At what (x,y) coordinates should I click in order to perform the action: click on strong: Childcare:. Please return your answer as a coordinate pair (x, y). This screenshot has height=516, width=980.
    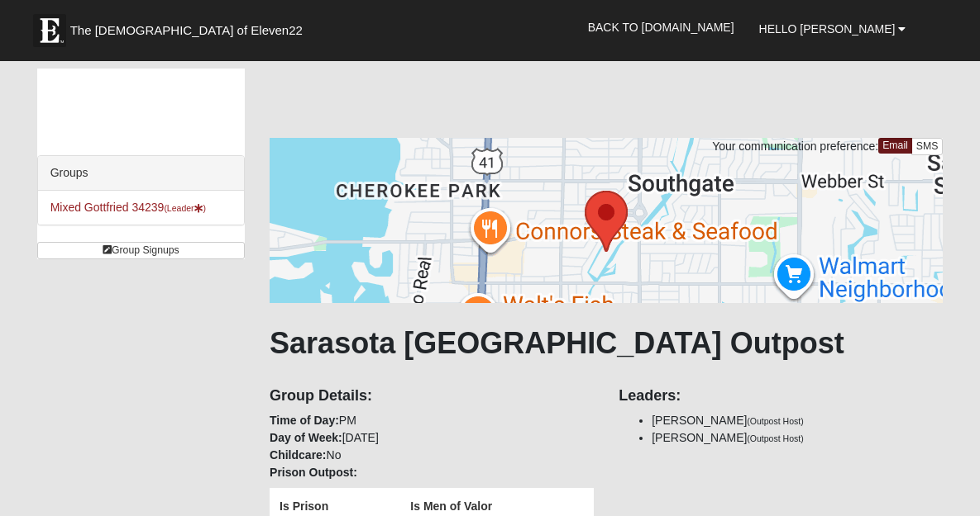
    Looking at the image, I should click on (298, 455).